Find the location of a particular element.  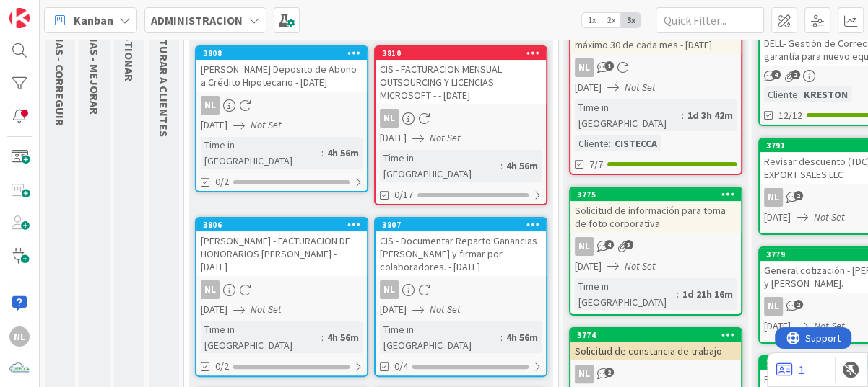

span: Support is located at coordinates (48, 11).